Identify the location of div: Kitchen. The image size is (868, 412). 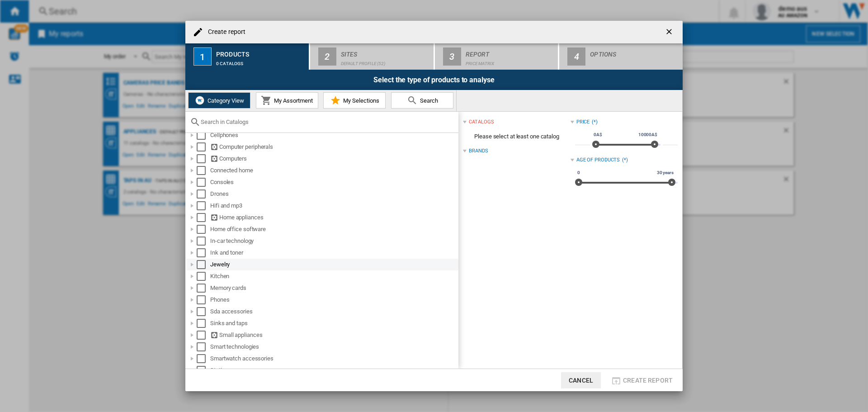
(333, 276).